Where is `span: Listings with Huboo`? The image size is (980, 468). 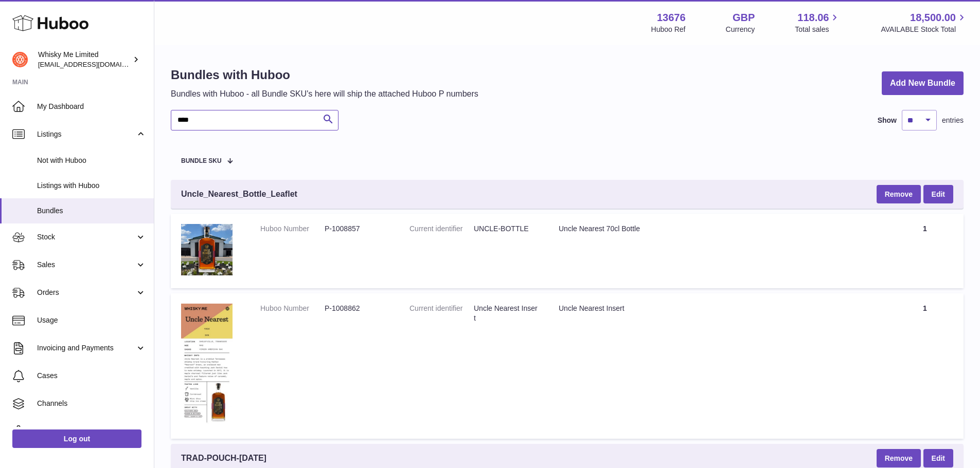 span: Listings with Huboo is located at coordinates (92, 186).